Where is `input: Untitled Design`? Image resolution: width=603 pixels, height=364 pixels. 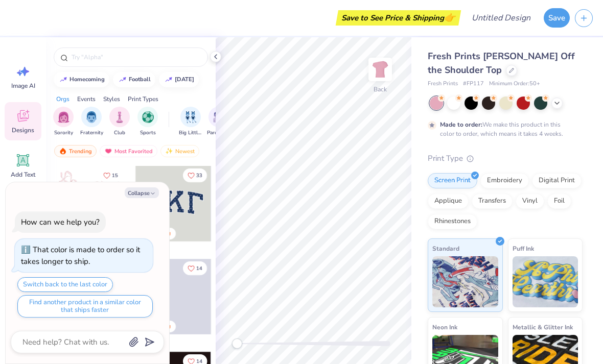 input: Untitled Design is located at coordinates (501, 18).